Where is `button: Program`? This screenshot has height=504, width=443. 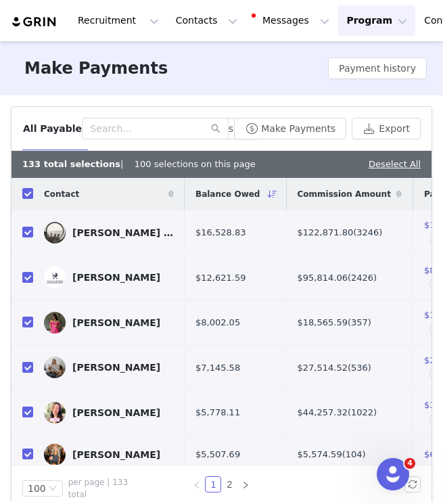 button: Program is located at coordinates (377, 21).